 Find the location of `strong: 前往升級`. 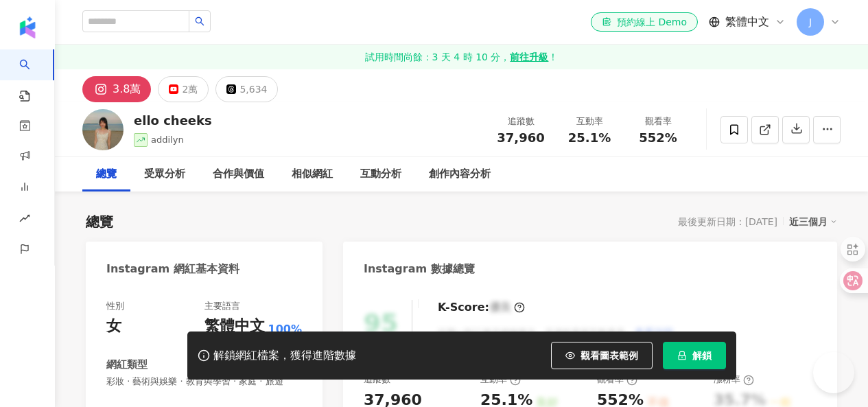

strong: 前往升級 is located at coordinates (529, 57).